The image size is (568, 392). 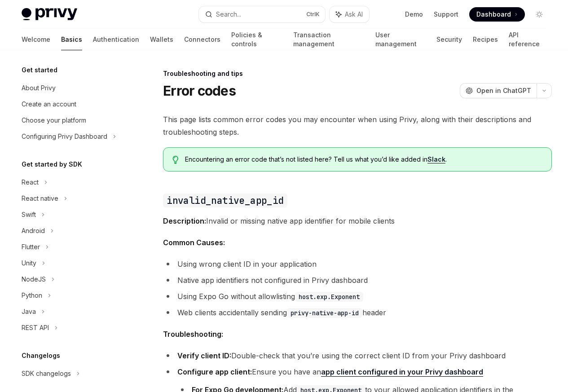 I want to click on div: REST API, so click(x=35, y=328).